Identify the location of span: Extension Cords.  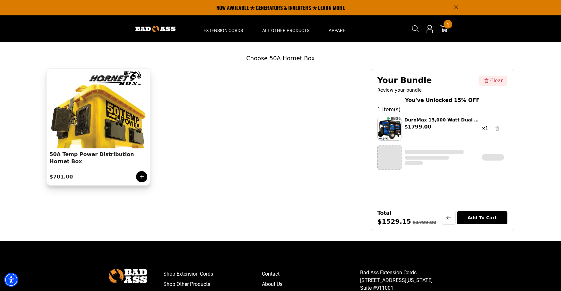
(223, 30).